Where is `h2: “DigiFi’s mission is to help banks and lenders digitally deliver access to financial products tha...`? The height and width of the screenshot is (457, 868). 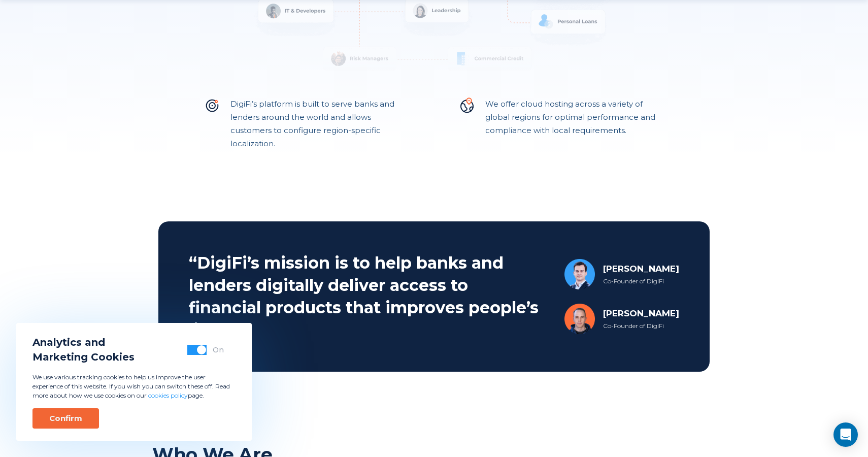
h2: “DigiFi’s mission is to help banks and lenders digitally deliver access to financial products tha... is located at coordinates (366, 296).